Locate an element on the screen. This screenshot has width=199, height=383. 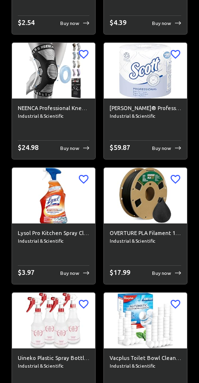
img: Lysol Pro Kitchen Spray Cleaner and Degreaser, Antibacterial All Purpose Cleaning Spray for Kitch... is located at coordinates (53, 195).